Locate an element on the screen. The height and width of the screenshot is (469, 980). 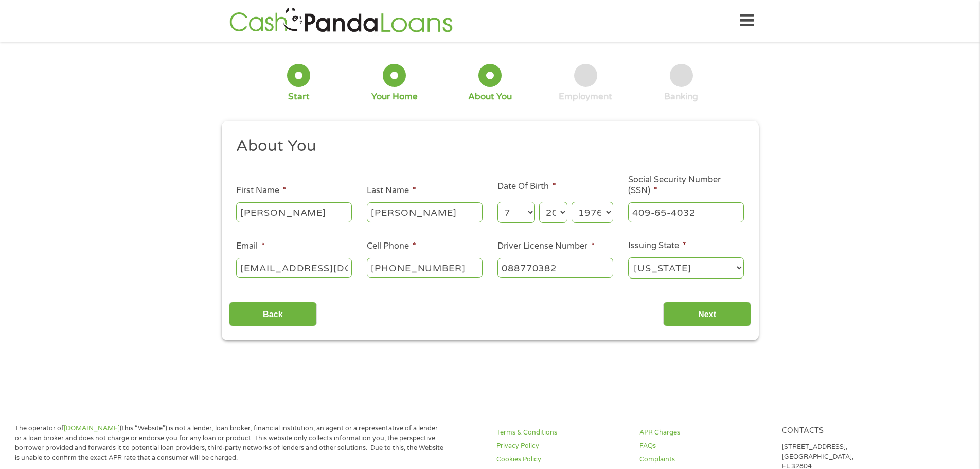
label: First Name is located at coordinates (261, 190).